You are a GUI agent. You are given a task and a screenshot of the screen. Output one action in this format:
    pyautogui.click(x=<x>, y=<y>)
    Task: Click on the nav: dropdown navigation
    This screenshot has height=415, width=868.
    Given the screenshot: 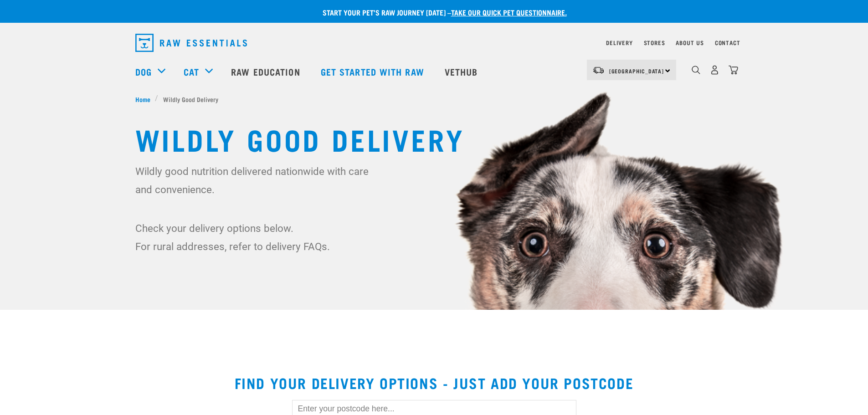 What is the action you would take?
    pyautogui.click(x=434, y=43)
    